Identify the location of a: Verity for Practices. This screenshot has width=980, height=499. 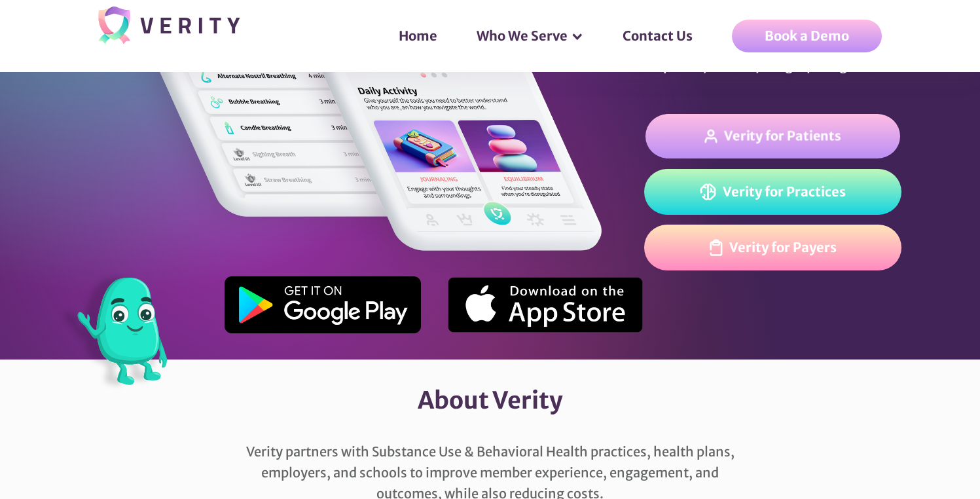
(773, 192).